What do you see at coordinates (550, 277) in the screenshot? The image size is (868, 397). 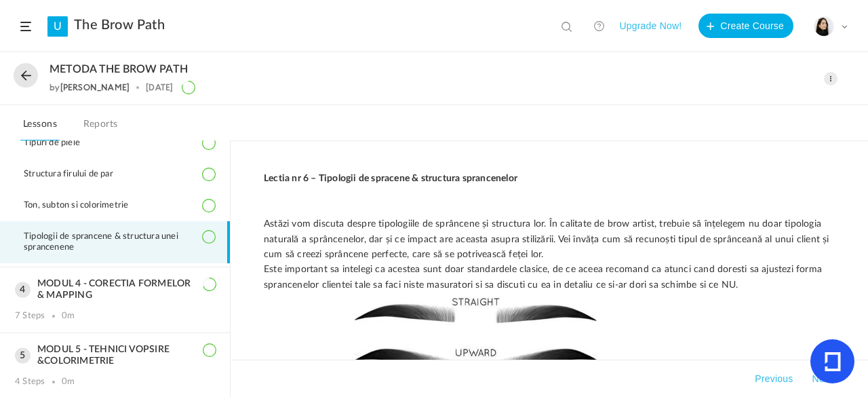 I see `p: Este important sa intelegi ca acestea sunt doar standardele clasice, de ce aceea recomand ca atun...` at bounding box center [550, 277].